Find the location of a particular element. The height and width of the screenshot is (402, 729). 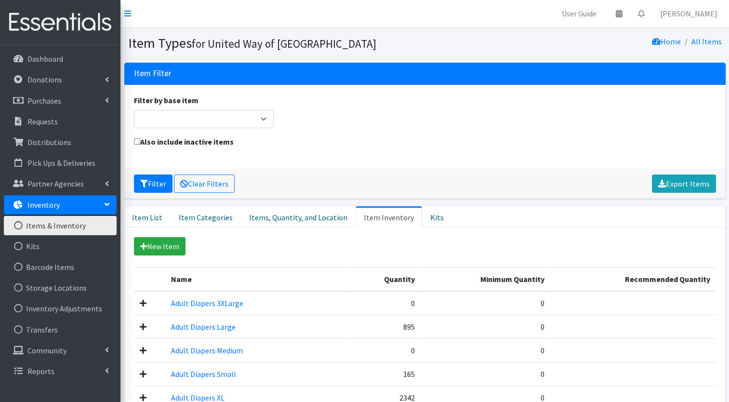

th: Minimum Quantity is located at coordinates (485, 279).